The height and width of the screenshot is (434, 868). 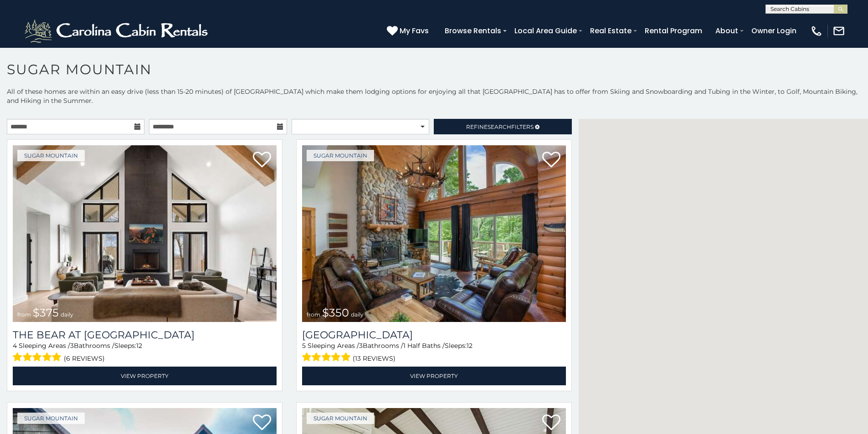 I want to click on span: $350, so click(x=336, y=312).